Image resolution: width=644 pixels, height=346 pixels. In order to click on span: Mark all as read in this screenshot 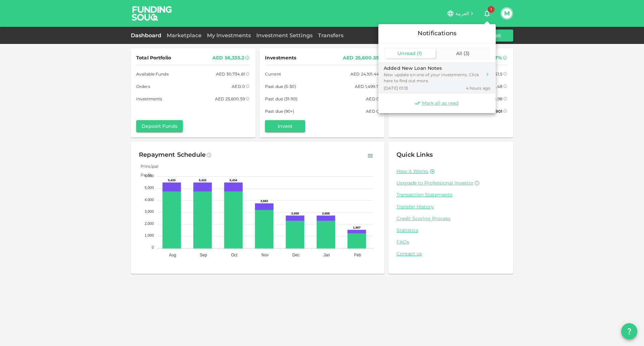, I will do `click(440, 103)`.